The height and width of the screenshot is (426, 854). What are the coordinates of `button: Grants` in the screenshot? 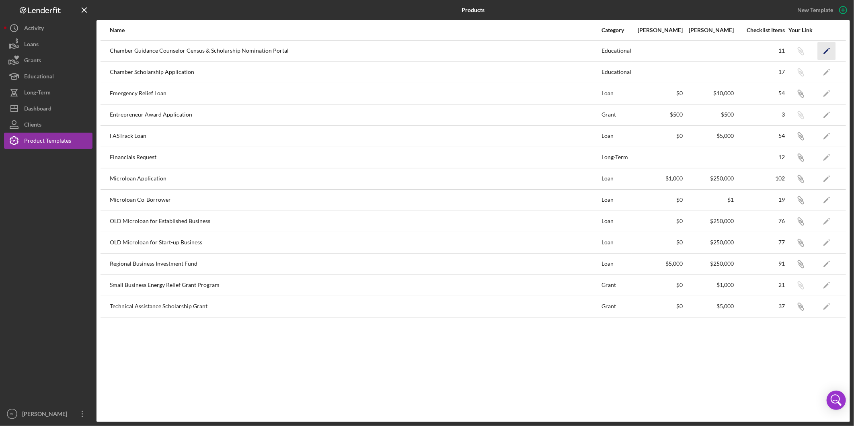 It's located at (48, 60).